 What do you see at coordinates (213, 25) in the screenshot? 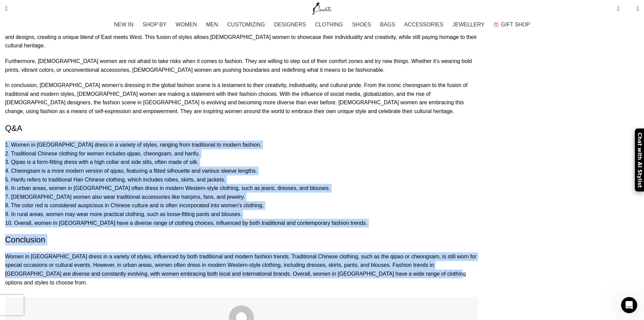
I see `a: MEN` at bounding box center [213, 25].